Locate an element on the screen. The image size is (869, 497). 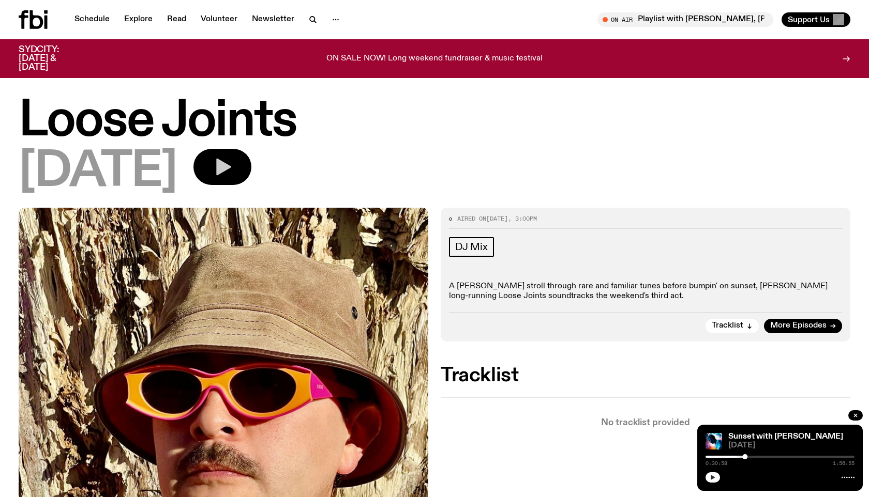
span: 1:56:55 is located at coordinates (843, 464).